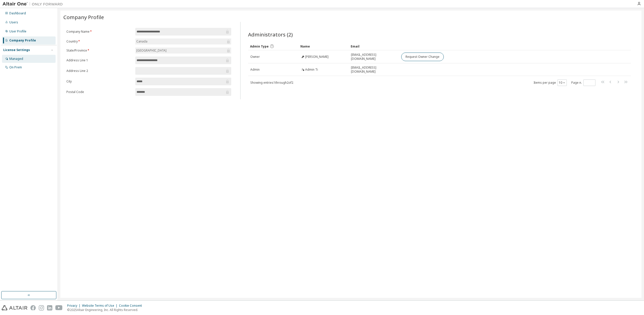 Image resolution: width=644 pixels, height=315 pixels. What do you see at coordinates (583, 83) in the screenshot?
I see `span: Page n.` at bounding box center [583, 83].